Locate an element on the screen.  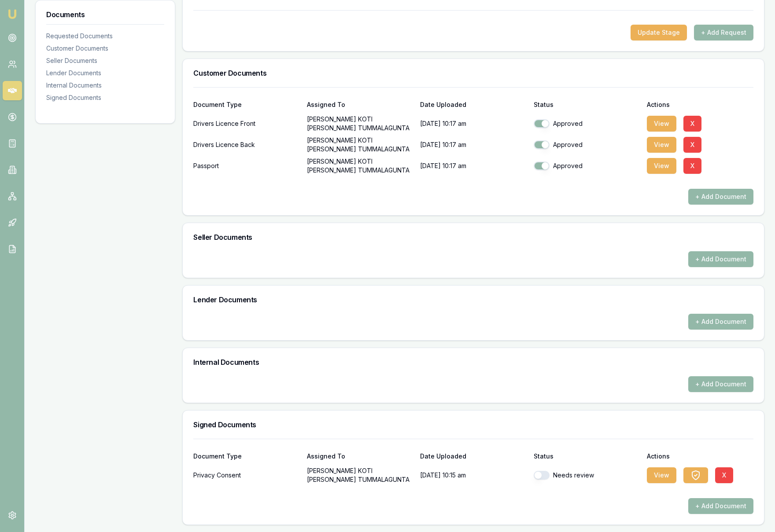
div: Needs review is located at coordinates (587, 475).